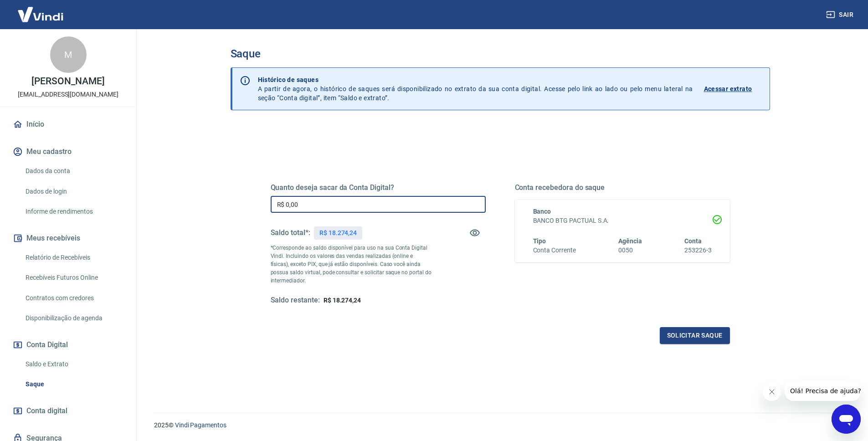  Describe the element at coordinates (68, 151) in the screenshot. I see `button: Meu cadastro` at that location.